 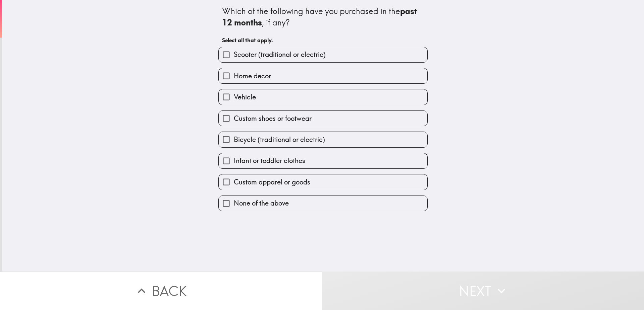 I want to click on span: Custom apparel or goods, so click(x=272, y=182).